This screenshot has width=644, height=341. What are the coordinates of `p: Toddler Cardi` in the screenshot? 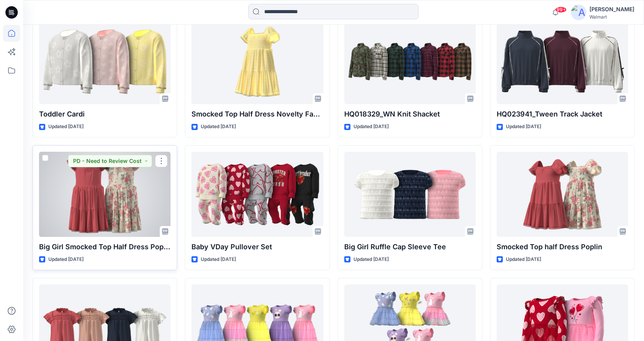 It's located at (105, 114).